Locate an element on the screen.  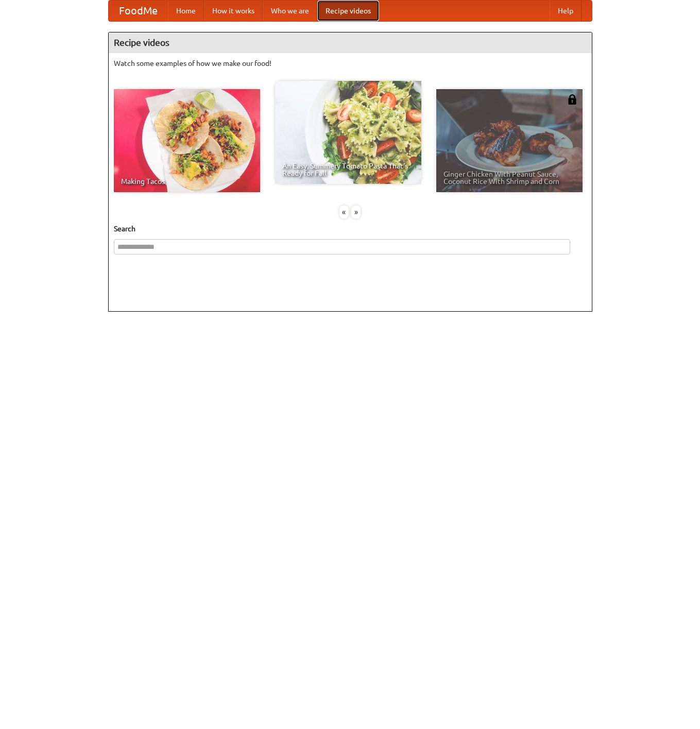
span: An Easy, Summery Tomato Pasta That's Ready for Fall is located at coordinates (348, 169).